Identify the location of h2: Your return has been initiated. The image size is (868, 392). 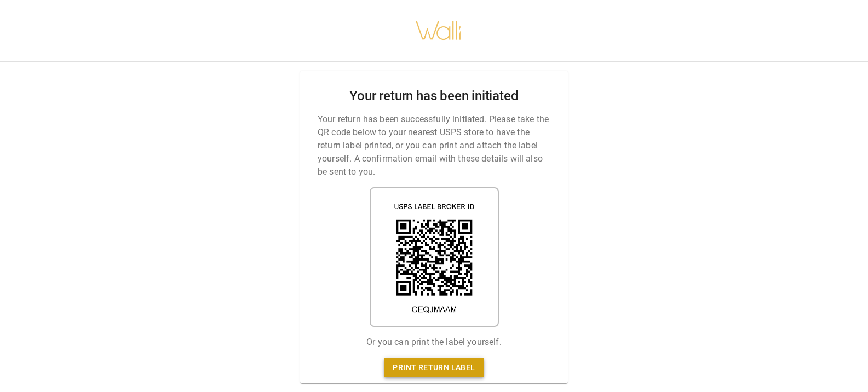
(433, 96).